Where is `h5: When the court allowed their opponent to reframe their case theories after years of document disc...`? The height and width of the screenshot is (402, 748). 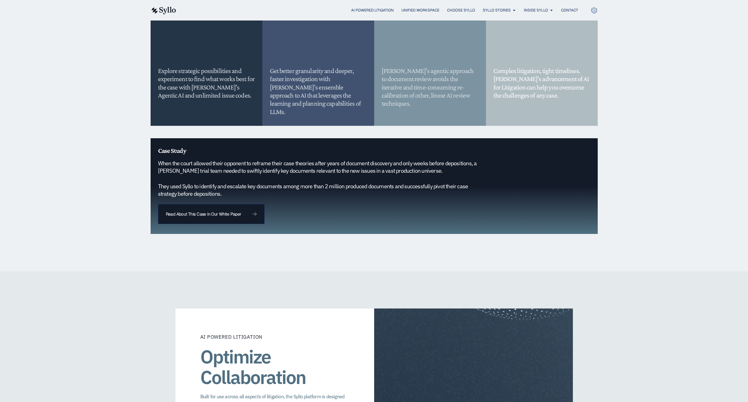 h5: When the court allowed their opponent to reframe their case theories after years of document disc... is located at coordinates (322, 179).